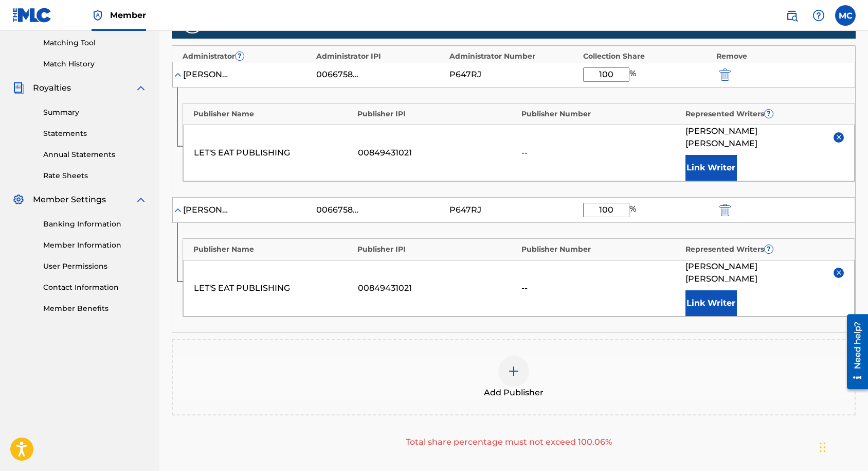  I want to click on a: User Permissions, so click(95, 266).